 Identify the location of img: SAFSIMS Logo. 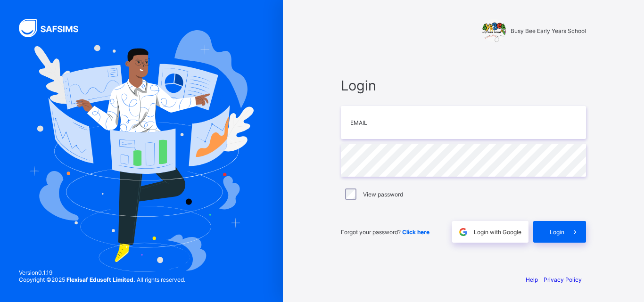
(54, 28).